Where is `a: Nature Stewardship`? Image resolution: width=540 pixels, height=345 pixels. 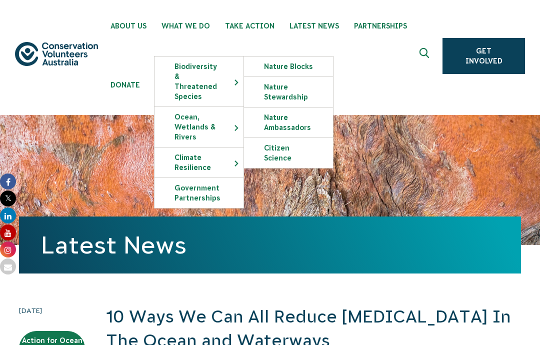 a: Nature Stewardship is located at coordinates (288, 92).